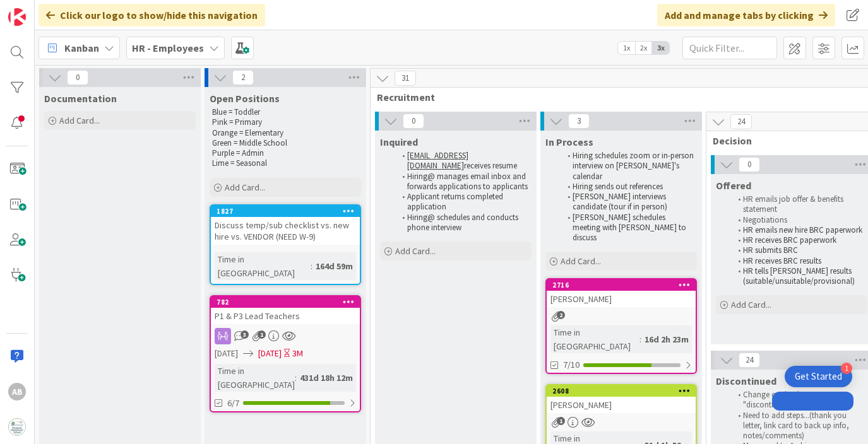 This screenshot has width=868, height=444. I want to click on span: In Process, so click(569, 142).